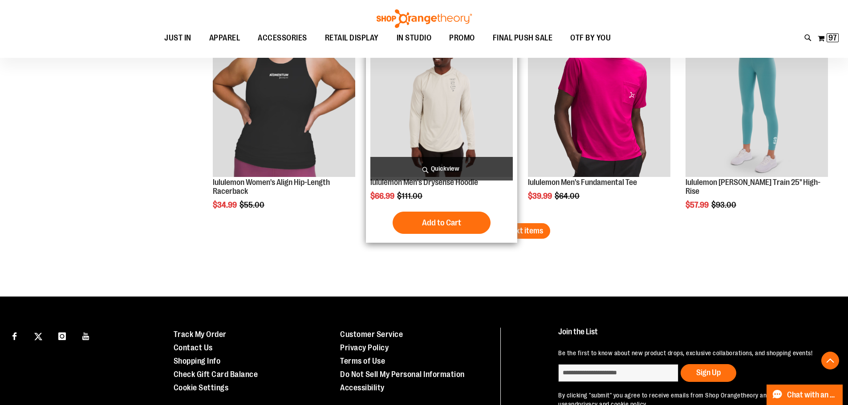  What do you see at coordinates (362, 388) in the screenshot?
I see `a: Accessibility` at bounding box center [362, 388].